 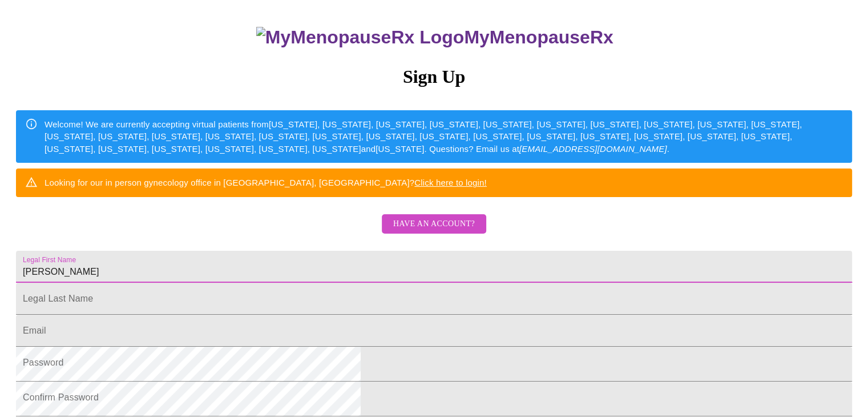 I want to click on h3: Sign Up, so click(x=434, y=76).